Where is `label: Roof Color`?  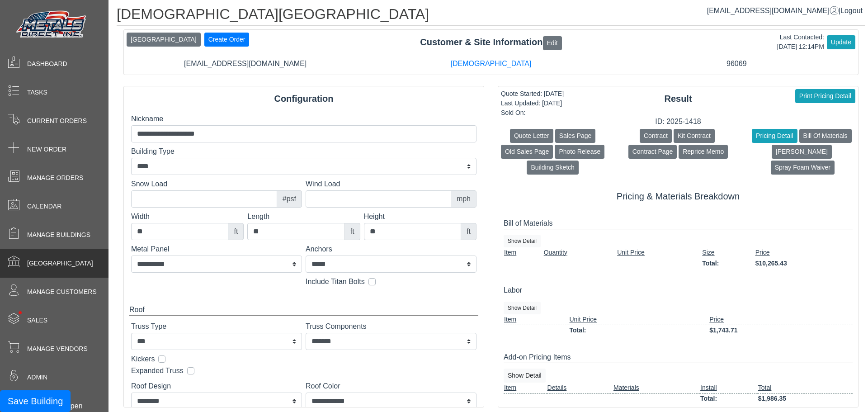
label: Roof Color is located at coordinates (391, 386).